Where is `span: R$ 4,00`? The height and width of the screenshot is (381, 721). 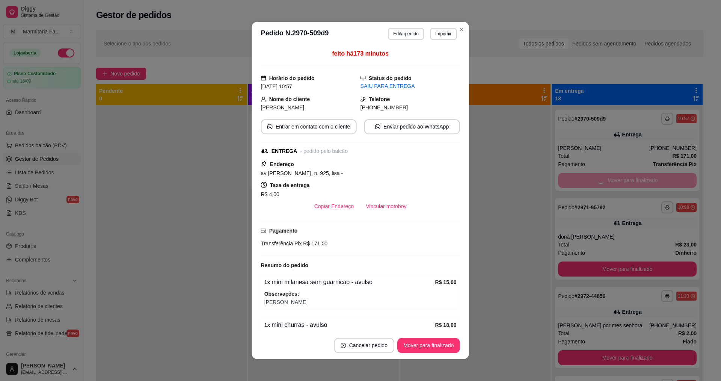
span: R$ 4,00 is located at coordinates (270, 194).